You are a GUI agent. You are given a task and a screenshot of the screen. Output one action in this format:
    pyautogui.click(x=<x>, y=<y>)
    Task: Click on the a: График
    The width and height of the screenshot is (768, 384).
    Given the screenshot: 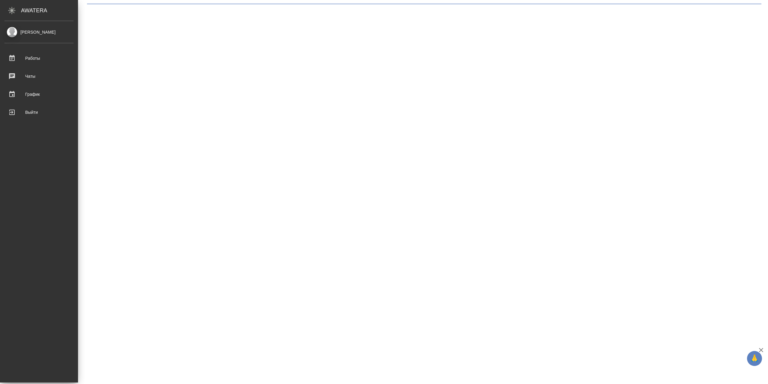 What is the action you would take?
    pyautogui.click(x=39, y=94)
    